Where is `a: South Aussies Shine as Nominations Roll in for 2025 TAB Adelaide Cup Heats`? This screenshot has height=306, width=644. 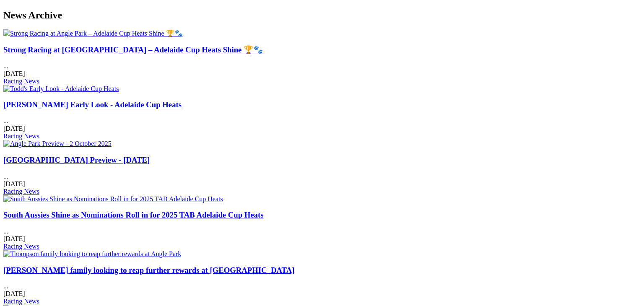
a: South Aussies Shine as Nominations Roll in for 2025 TAB Adelaide Cup Heats is located at coordinates (133, 214).